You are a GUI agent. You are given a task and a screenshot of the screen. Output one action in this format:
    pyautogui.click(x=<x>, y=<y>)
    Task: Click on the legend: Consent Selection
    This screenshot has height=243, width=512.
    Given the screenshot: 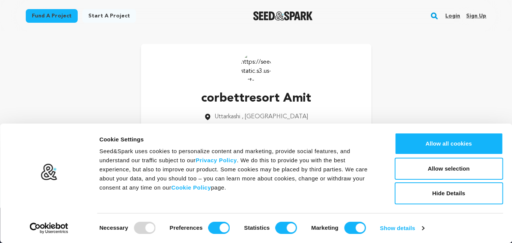 What is the action you would take?
    pyautogui.click(x=99, y=219)
    